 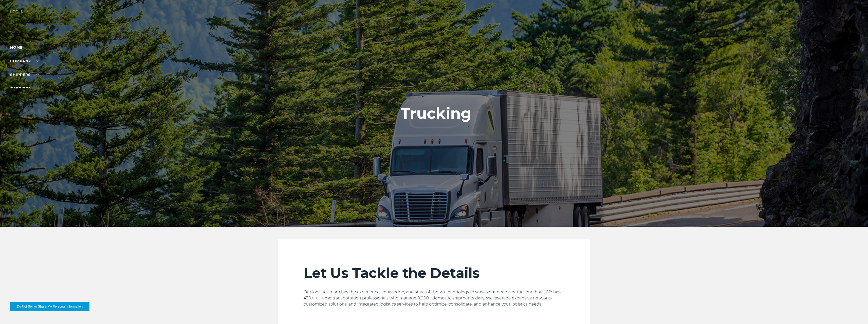 What do you see at coordinates (29, 12) in the screenshot?
I see `img: arrow` at bounding box center [29, 12].